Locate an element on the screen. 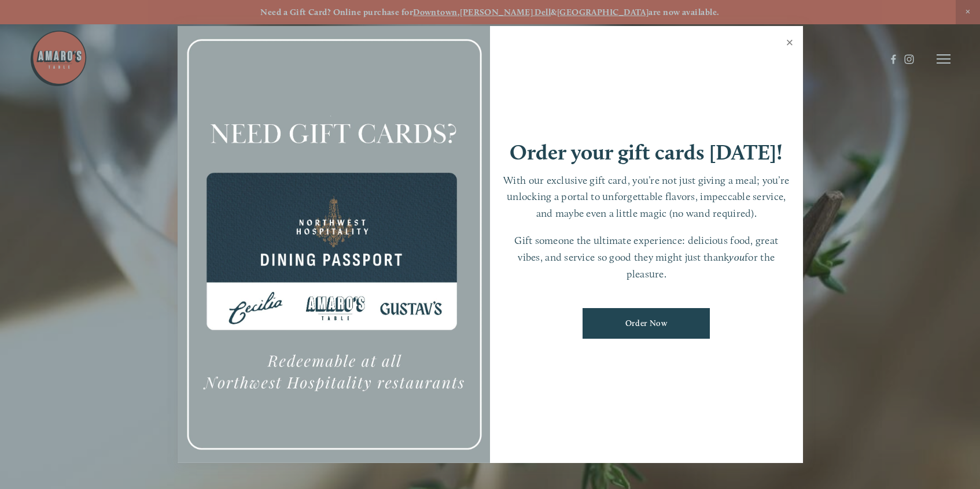  a: Close is located at coordinates (789, 44).